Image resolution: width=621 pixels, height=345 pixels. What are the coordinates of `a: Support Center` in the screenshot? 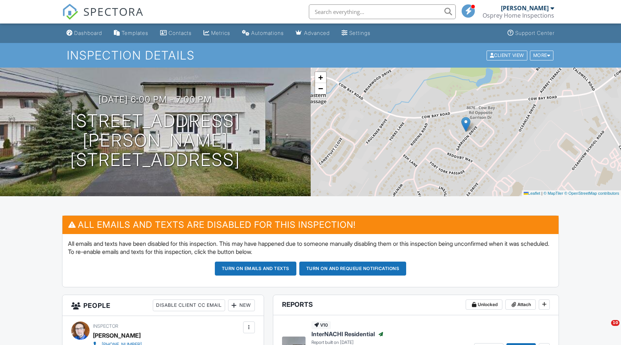 It's located at (531, 33).